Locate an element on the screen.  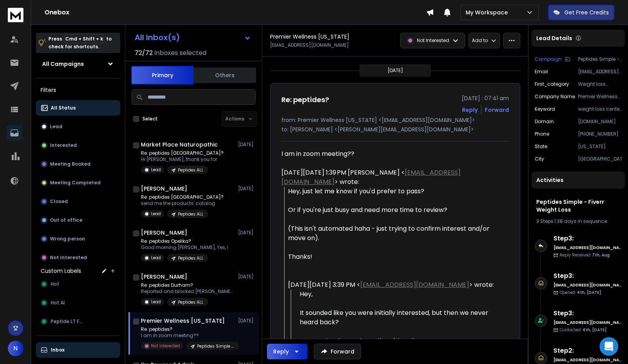
span: 7th, Aug is located at coordinates (601, 255).